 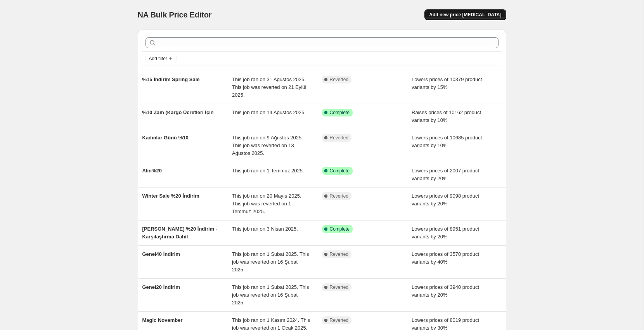 I want to click on span: This job ran on 31 Ağustos 2025. This job was reverted on 21 Eylül 2025., so click(x=269, y=87).